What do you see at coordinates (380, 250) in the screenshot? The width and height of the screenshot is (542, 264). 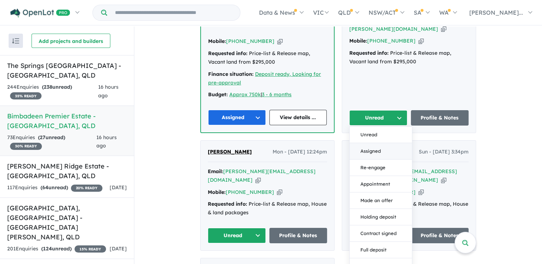 I see `button: Full deposit` at bounding box center [380, 250].